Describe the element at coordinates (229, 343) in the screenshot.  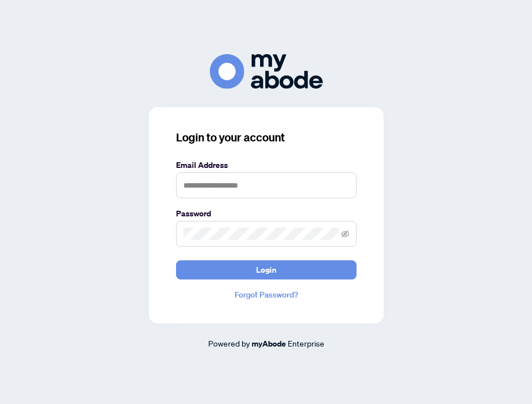
I see `span: Powered by` at that location.